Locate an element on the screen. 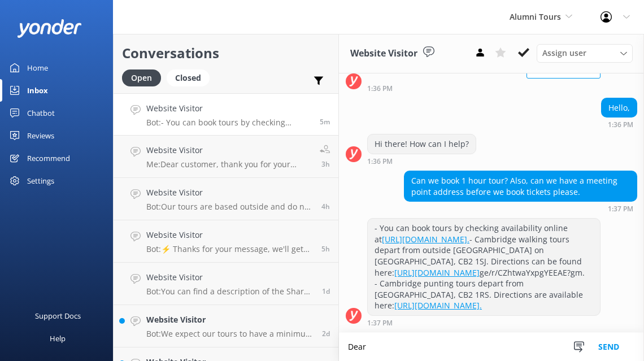 This screenshot has height=361, width=644. div: Assign User is located at coordinates (585, 53).